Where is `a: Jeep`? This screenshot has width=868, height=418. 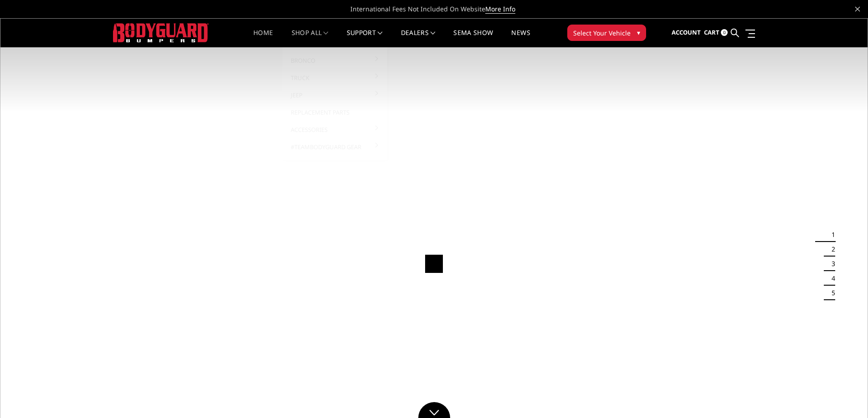 a: Jeep is located at coordinates (335, 95).